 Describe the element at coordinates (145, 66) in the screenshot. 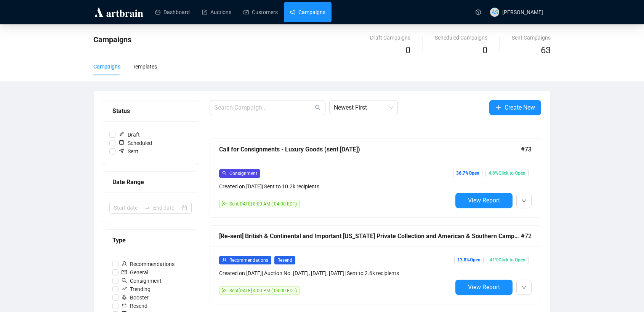

I see `div: Templates` at that location.